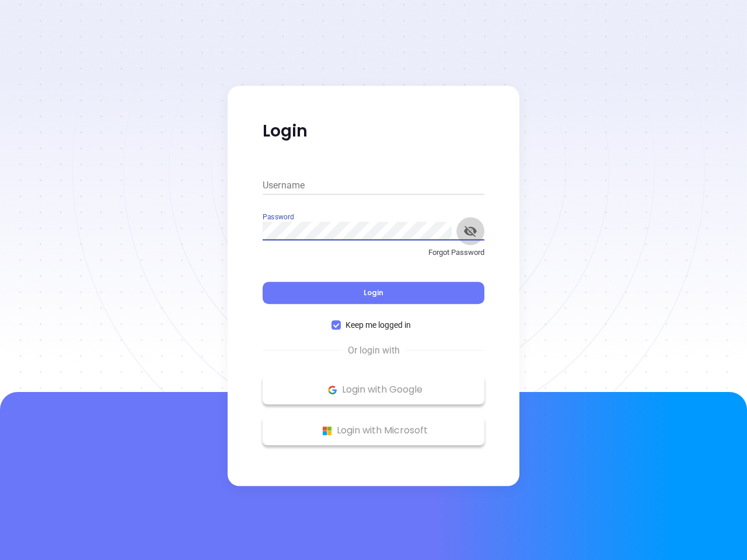  Describe the element at coordinates (374, 293) in the screenshot. I see `button: Login` at that location.